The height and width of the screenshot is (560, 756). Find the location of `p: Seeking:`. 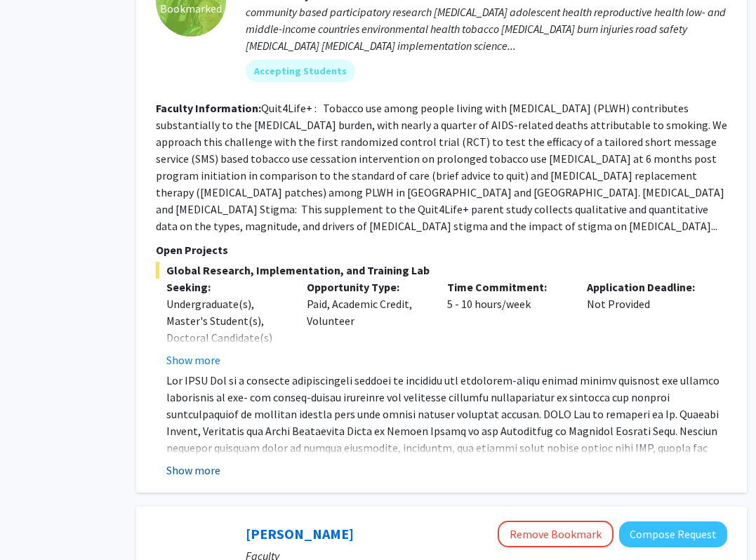

p: Seeking: is located at coordinates (226, 287).